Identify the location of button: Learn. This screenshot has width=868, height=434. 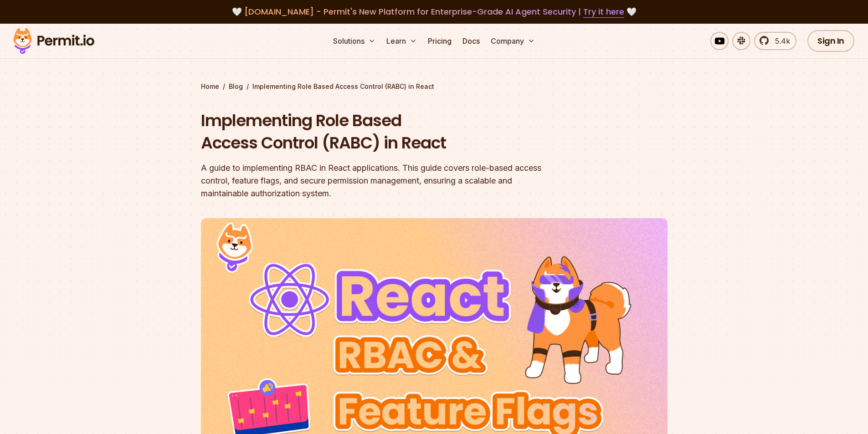
(401, 41).